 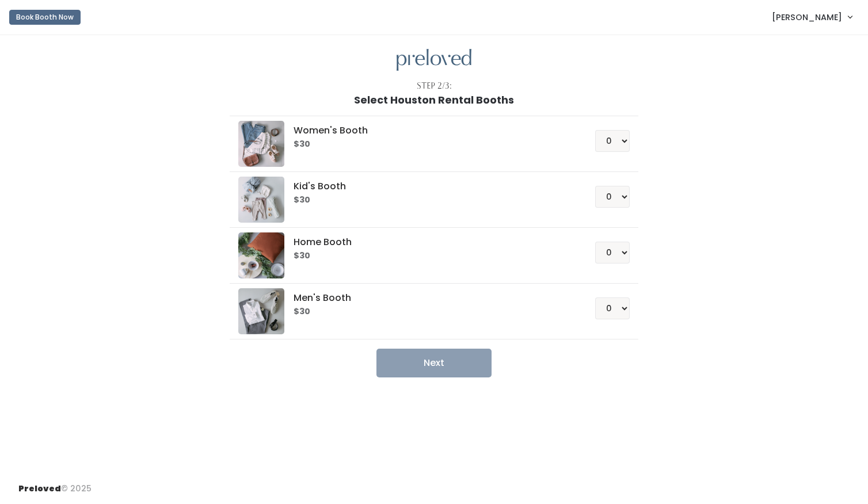 I want to click on h5: Kid's Booth, so click(x=430, y=187).